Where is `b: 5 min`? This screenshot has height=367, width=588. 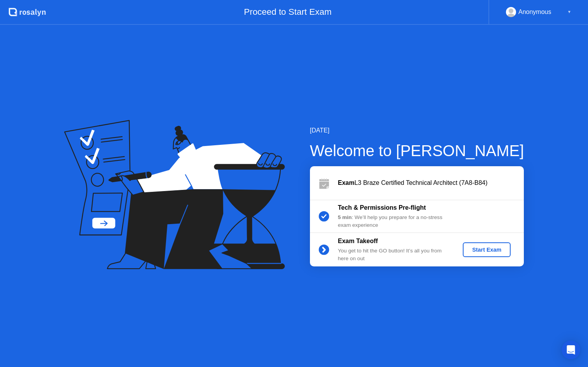 b: 5 min is located at coordinates (345, 217).